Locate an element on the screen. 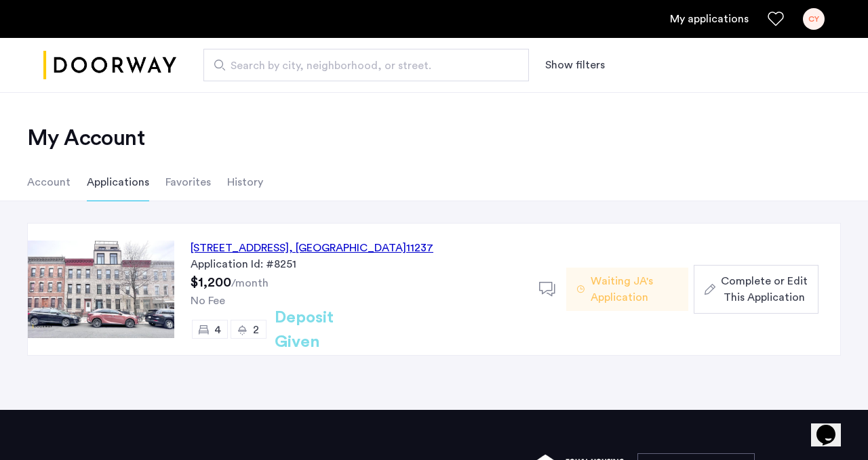 The image size is (868, 460). li: Account is located at coordinates (48, 182).